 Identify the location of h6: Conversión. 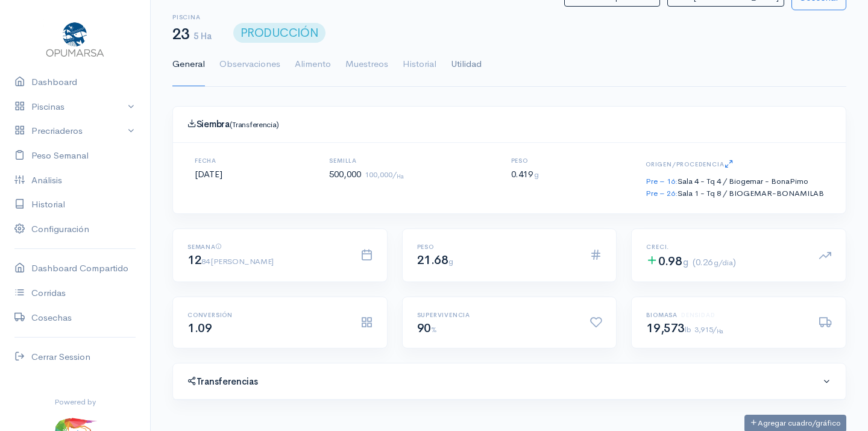
(267, 315).